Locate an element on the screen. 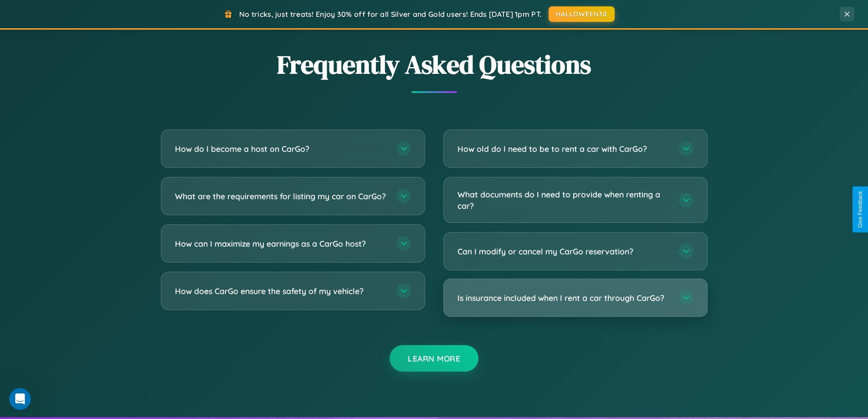 The width and height of the screenshot is (868, 419). h3: How does CarGo ensure the safety of my vehicle? is located at coordinates (281, 290).